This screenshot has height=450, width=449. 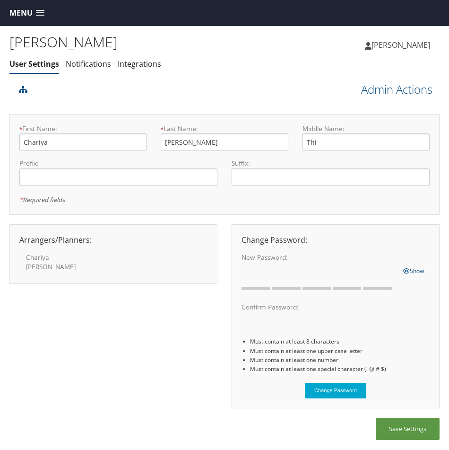 What do you see at coordinates (83, 129) in the screenshot?
I see `label: First Name:` at bounding box center [83, 129].